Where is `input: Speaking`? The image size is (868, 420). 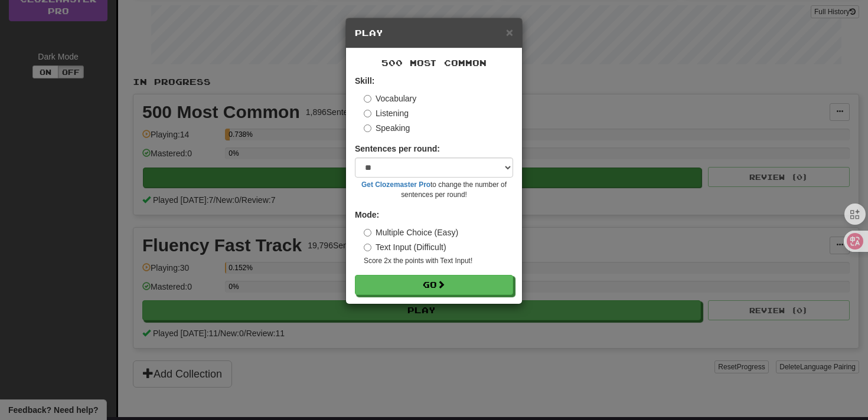 input: Speaking is located at coordinates (367, 128).